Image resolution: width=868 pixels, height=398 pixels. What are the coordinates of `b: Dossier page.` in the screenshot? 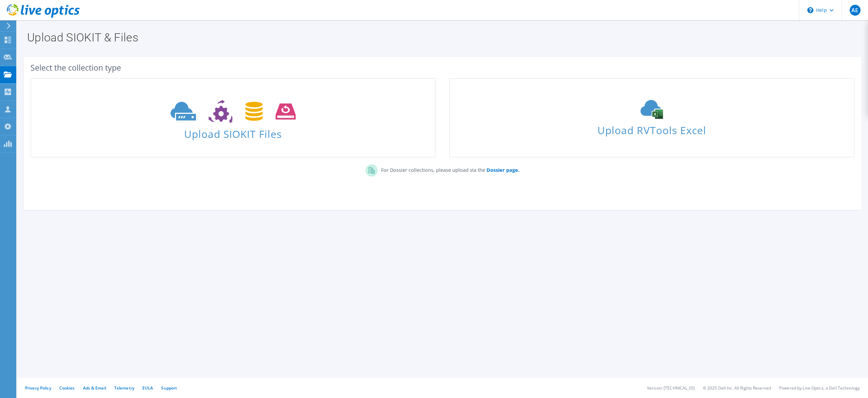 It's located at (502, 170).